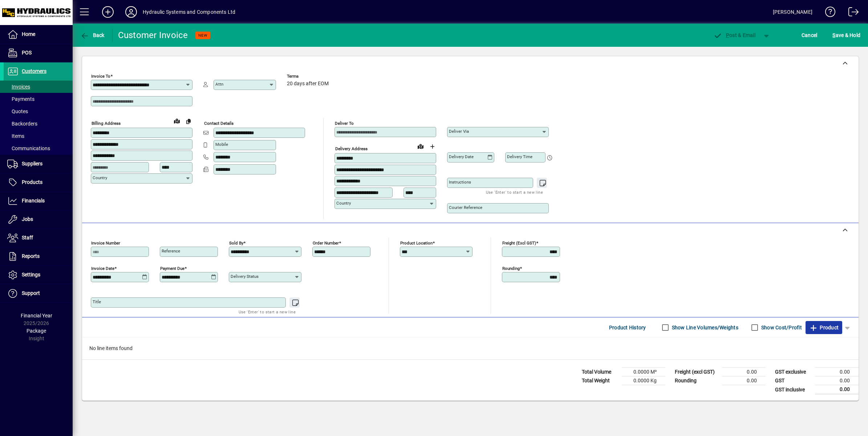 The width and height of the screenshot is (868, 436). What do you see at coordinates (627, 327) in the screenshot?
I see `button: Product History` at bounding box center [627, 327].